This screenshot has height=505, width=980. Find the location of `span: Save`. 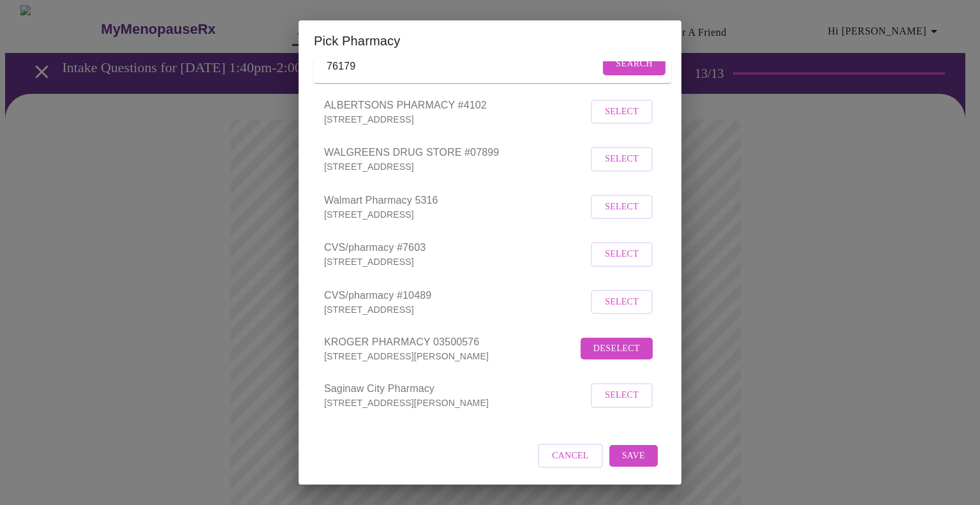

span: Save is located at coordinates (633, 456).